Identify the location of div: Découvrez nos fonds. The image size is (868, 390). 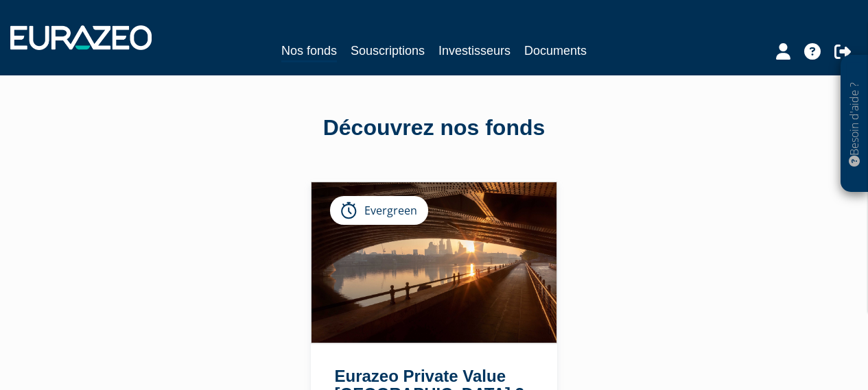
(434, 129).